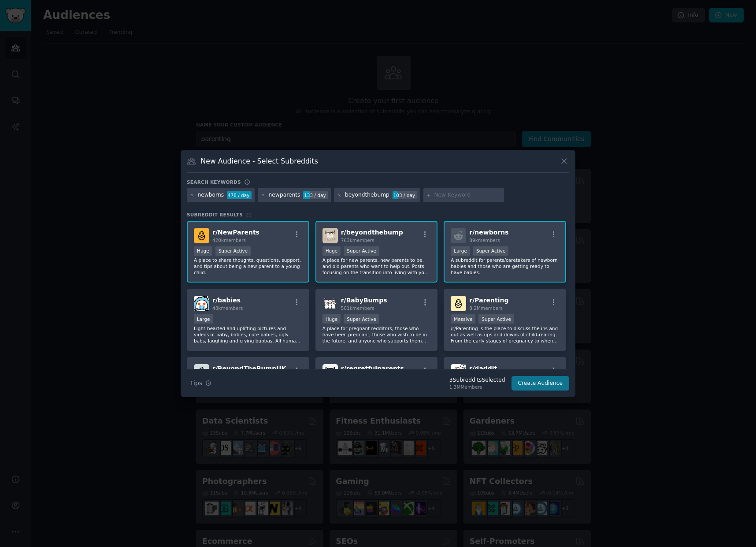  What do you see at coordinates (196, 383) in the screenshot?
I see `span: Tips` at bounding box center [196, 383].